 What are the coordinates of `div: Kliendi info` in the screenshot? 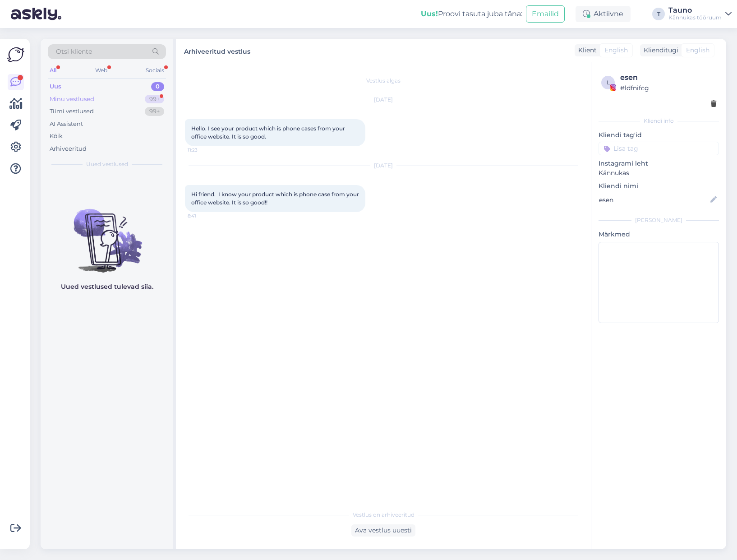 It's located at (659, 121).